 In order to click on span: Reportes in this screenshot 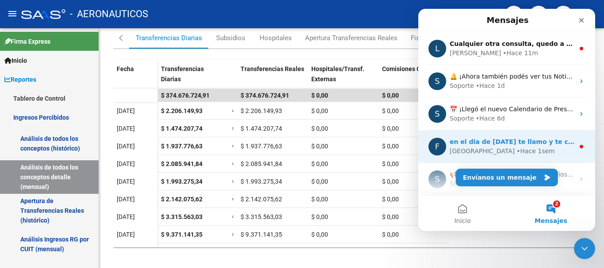, I will do `click(20, 80)`.